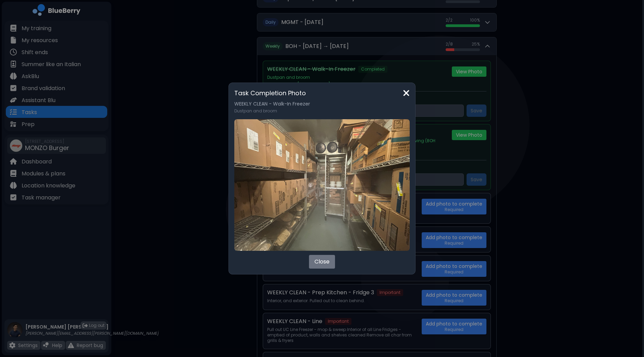 Image resolution: width=644 pixels, height=357 pixels. What do you see at coordinates (322, 111) in the screenshot?
I see `p: Dustpan and broom` at bounding box center [322, 111].